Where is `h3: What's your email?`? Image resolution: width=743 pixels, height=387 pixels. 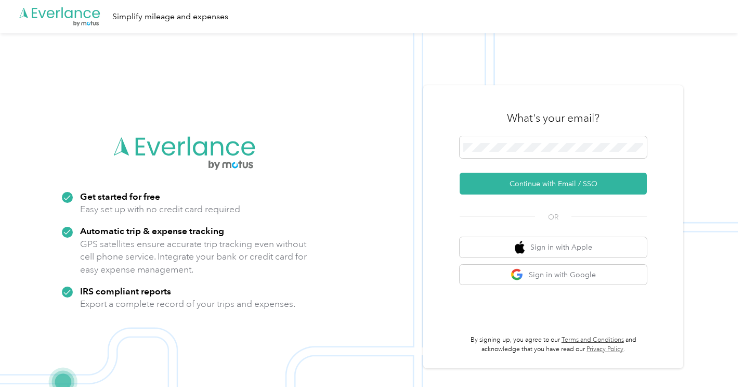
h3: What's your email? is located at coordinates (553, 118).